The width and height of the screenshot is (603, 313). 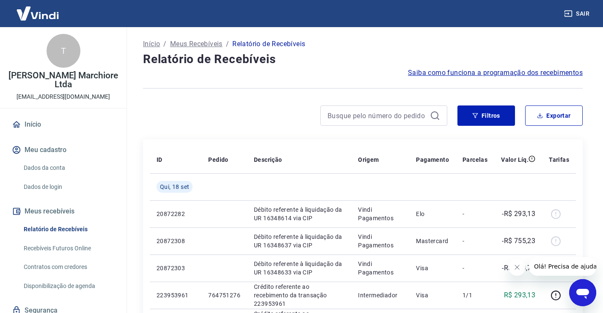 What do you see at coordinates (486, 115) in the screenshot?
I see `button: Filtros` at bounding box center [486, 115].